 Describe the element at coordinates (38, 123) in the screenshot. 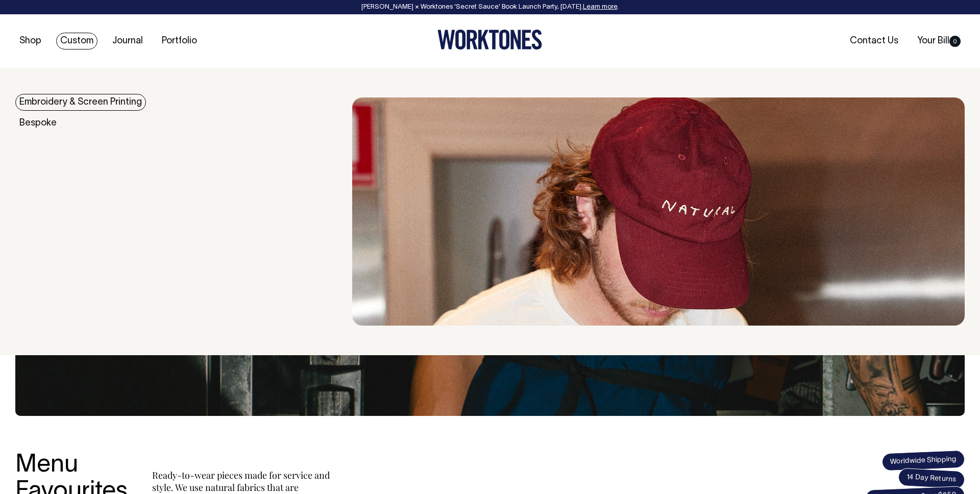

I see `a: Bespoke` at that location.